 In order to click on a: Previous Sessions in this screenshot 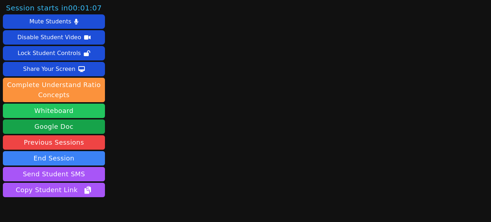, I will do `click(54, 142)`.